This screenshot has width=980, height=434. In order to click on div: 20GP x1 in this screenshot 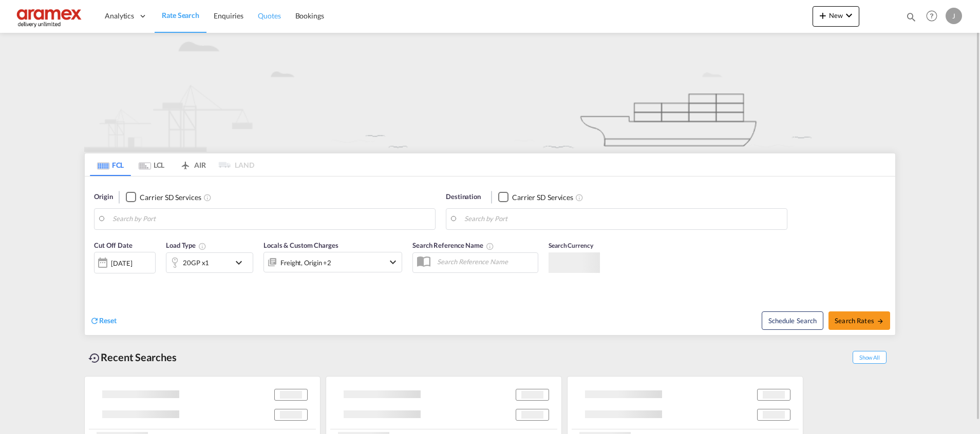, I will do `click(196, 263)`.